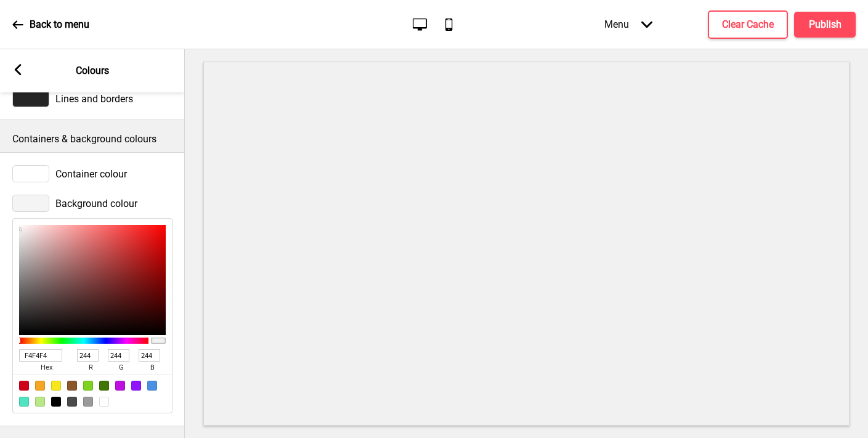 The image size is (868, 438). What do you see at coordinates (825, 25) in the screenshot?
I see `button: Publish` at bounding box center [825, 25].